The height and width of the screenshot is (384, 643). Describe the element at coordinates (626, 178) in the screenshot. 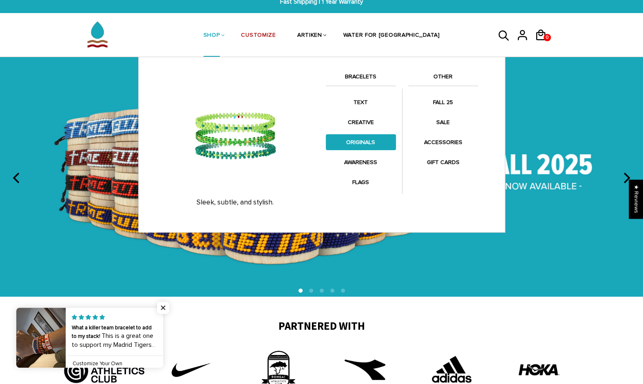

I see `button: next` at that location.